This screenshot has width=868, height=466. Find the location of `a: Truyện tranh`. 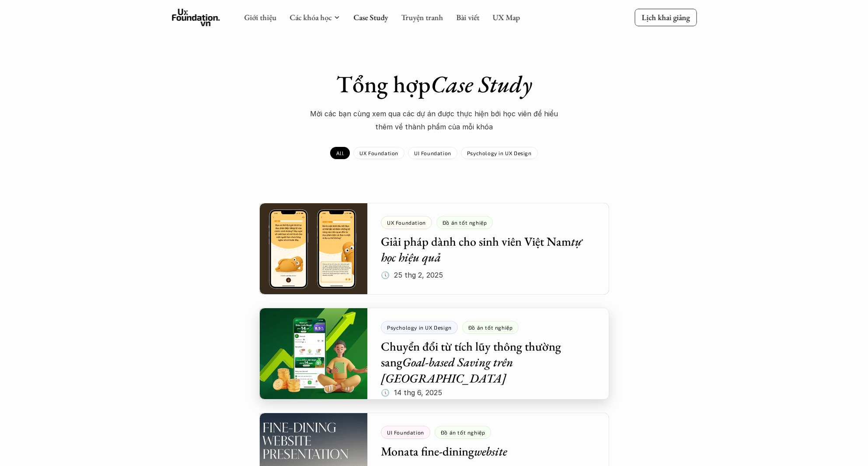

a: Truyện tranh is located at coordinates (422, 17).